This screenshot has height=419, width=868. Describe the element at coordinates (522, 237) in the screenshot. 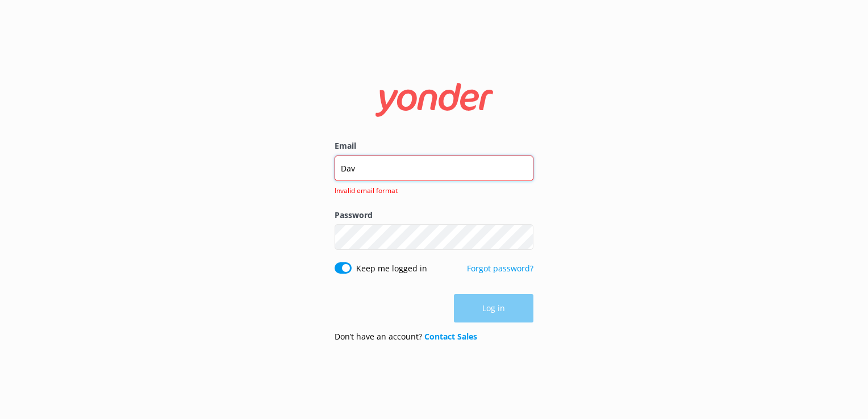

I see `button: Show password` at that location.